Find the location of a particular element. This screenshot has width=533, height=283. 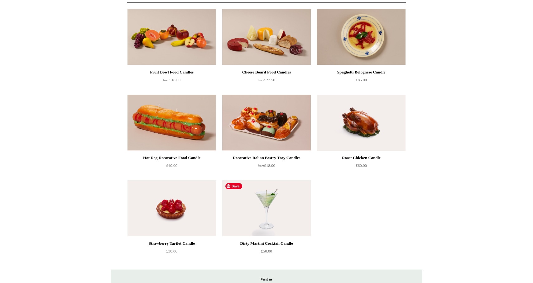

span: £22.50 is located at coordinates (266, 80).